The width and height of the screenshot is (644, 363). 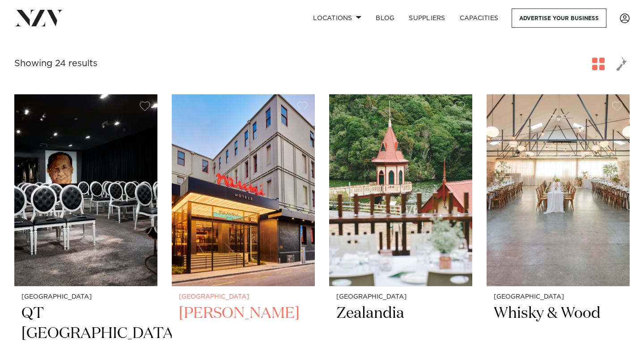 I want to click on a: BLOG, so click(x=385, y=18).